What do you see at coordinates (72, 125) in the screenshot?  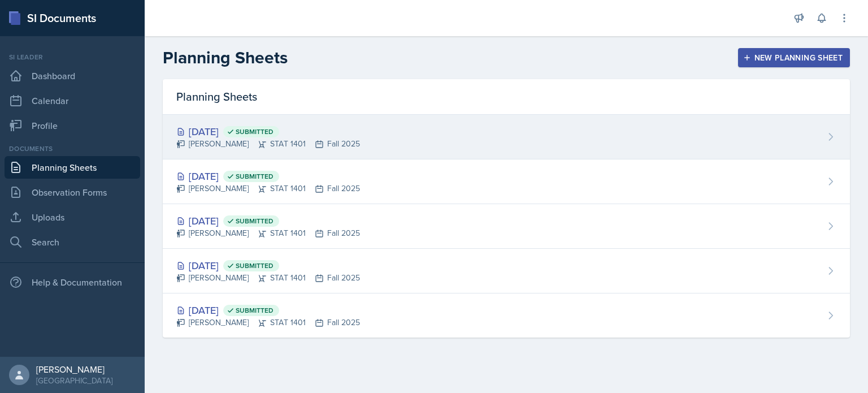 I see `a: Profile` at bounding box center [72, 125].